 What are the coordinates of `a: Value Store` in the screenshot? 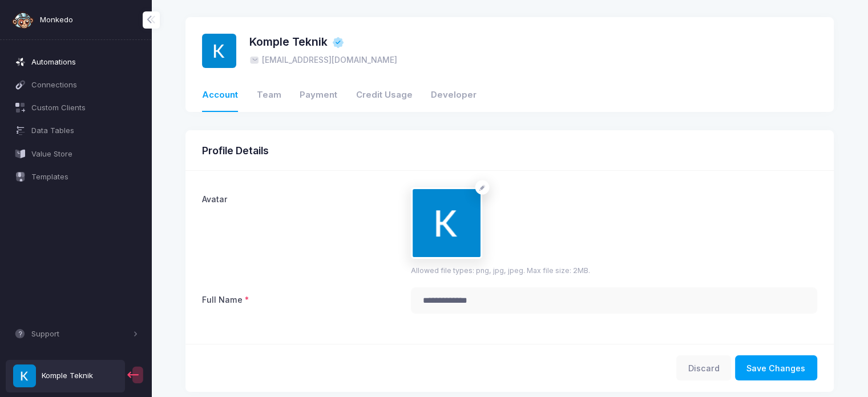 It's located at (76, 154).